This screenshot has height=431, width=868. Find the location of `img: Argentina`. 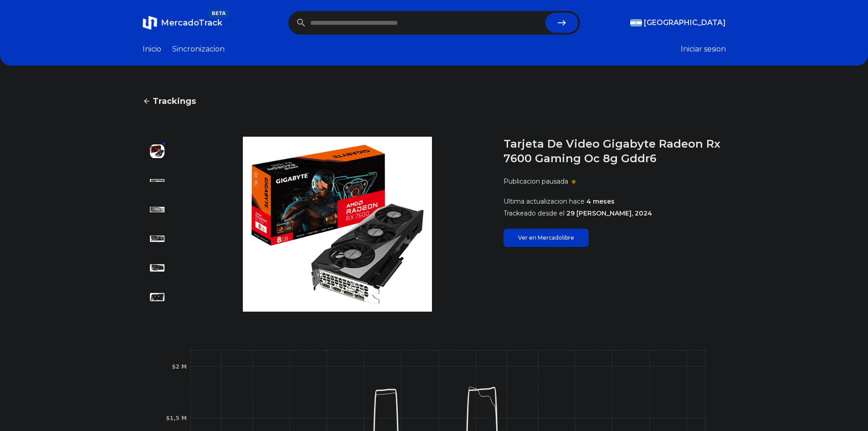

img: Argentina is located at coordinates (636, 23).